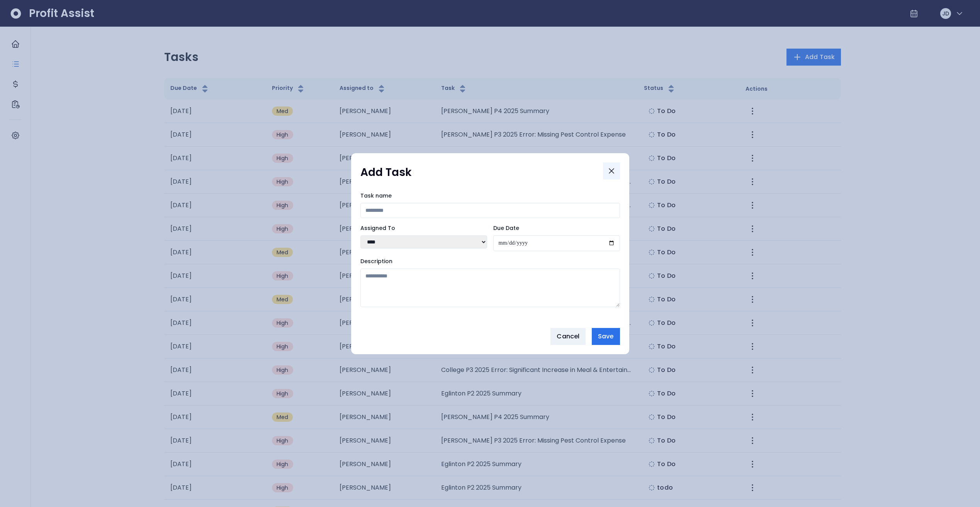  I want to click on h1: Add Task, so click(386, 173).